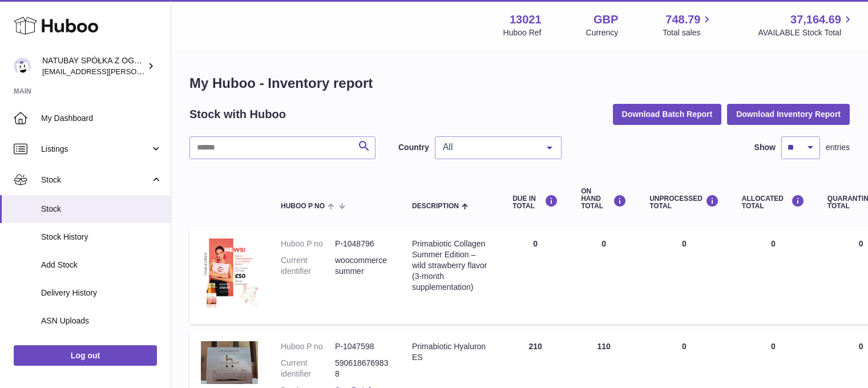 The width and height of the screenshot is (868, 388). What do you see at coordinates (436, 206) in the screenshot?
I see `span: Description` at bounding box center [436, 206].